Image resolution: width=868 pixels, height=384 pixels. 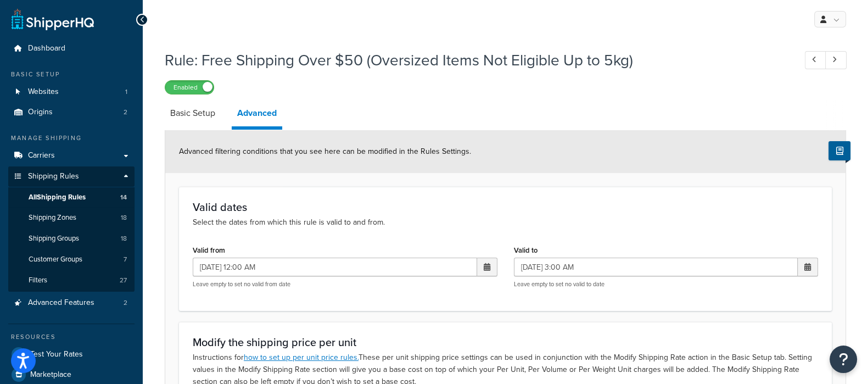 What do you see at coordinates (127, 91) in the screenshot?
I see `span: 1` at bounding box center [127, 91].